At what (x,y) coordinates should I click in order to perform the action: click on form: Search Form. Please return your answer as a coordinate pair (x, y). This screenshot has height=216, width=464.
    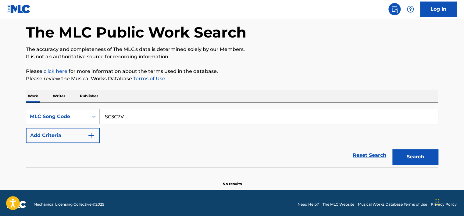
    Looking at the image, I should click on (232, 138).